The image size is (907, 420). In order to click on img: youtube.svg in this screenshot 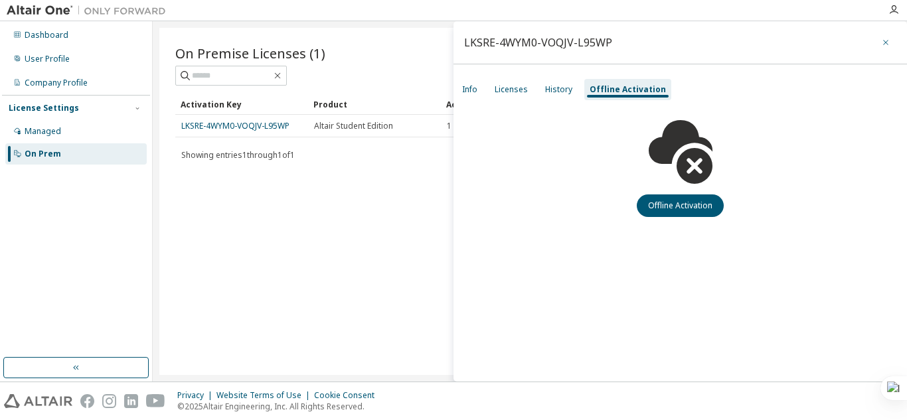, I will do `click(155, 401)`.